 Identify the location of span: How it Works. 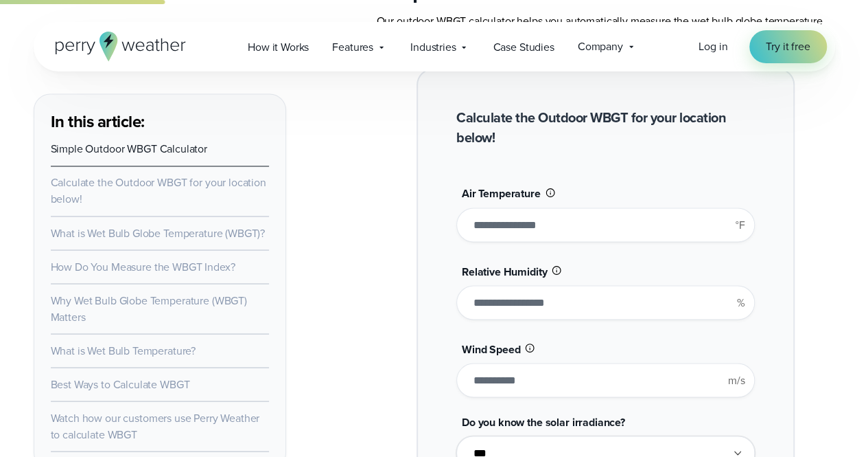
(278, 48).